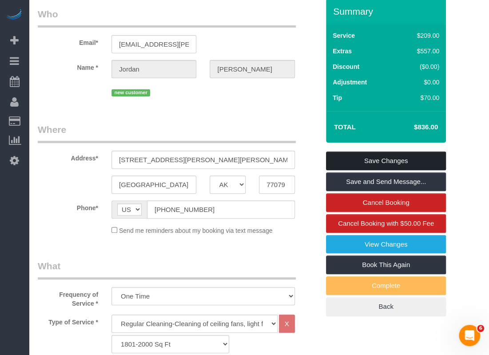  Describe the element at coordinates (346, 67) in the screenshot. I see `label: Discount` at that location.